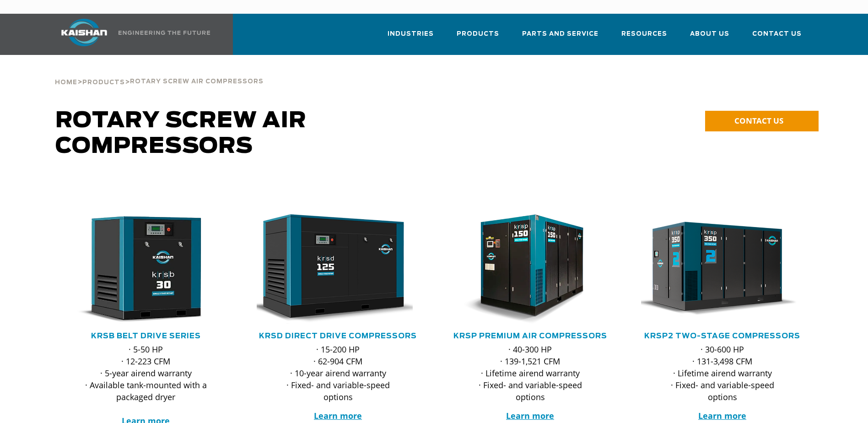 The image size is (868, 423). I want to click on span: About Us, so click(710, 34).